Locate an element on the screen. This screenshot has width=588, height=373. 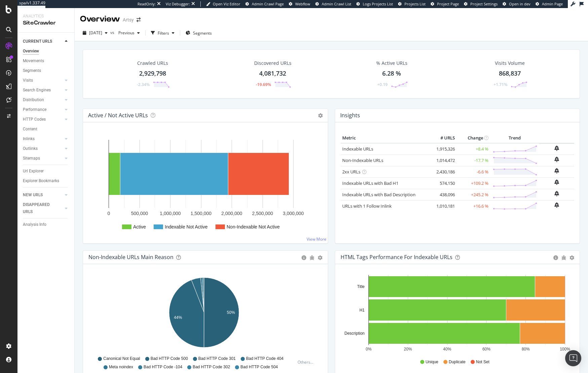
td: +245.2 % is located at coordinates (473, 194).